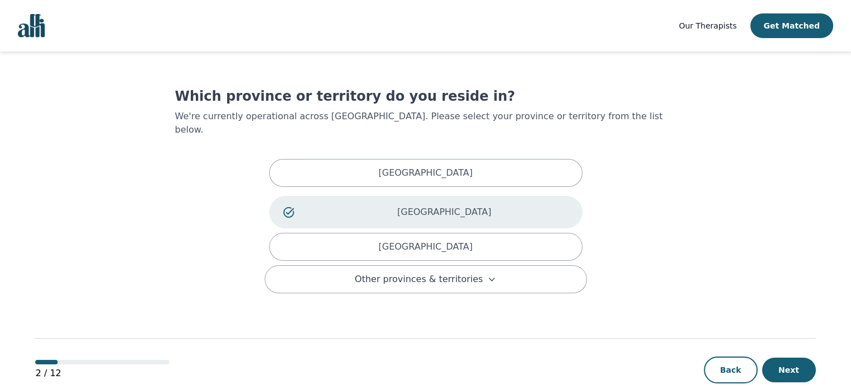 Image resolution: width=851 pixels, height=389 pixels. I want to click on span: Our Therapists, so click(707, 26).